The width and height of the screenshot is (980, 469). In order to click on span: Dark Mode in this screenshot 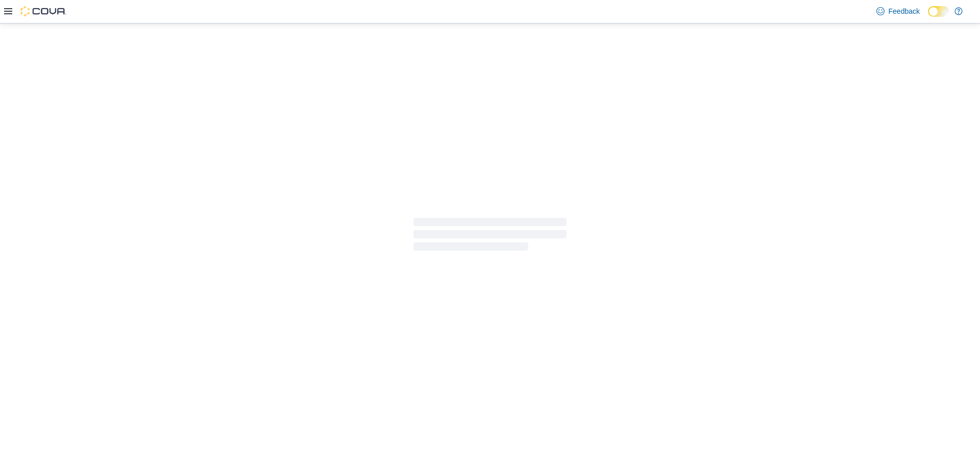, I will do `click(928, 17)`.